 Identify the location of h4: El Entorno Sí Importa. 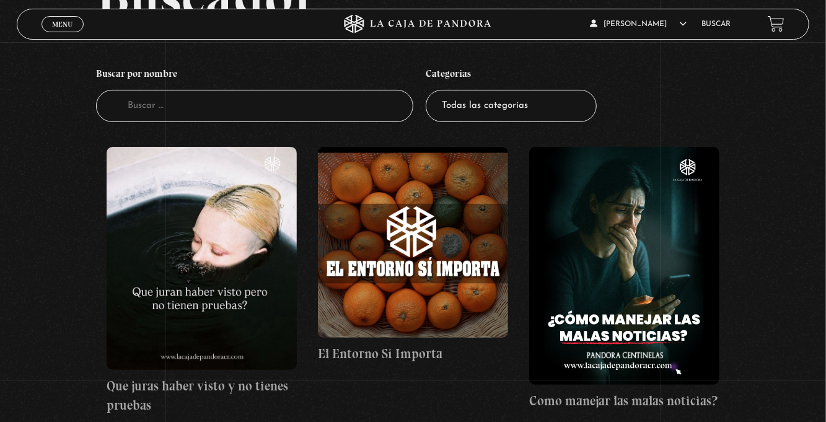
(413, 354).